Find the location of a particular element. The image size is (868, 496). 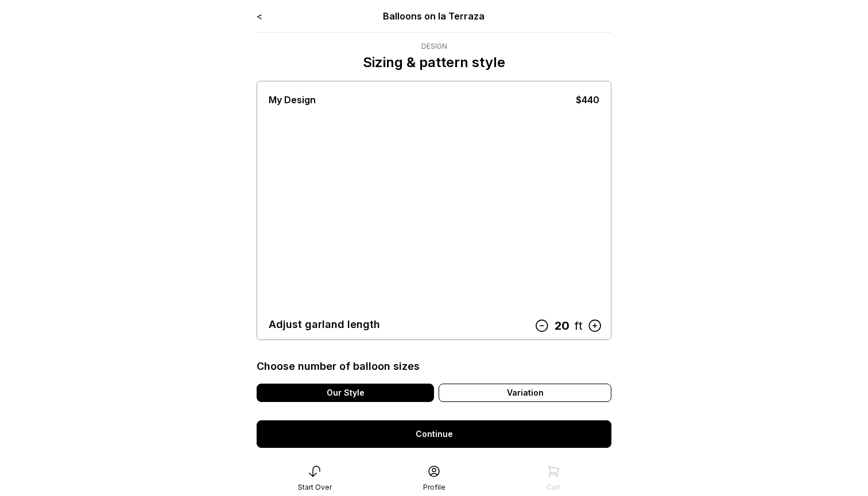

div: Choose number of balloon sizes is located at coordinates (338, 367).